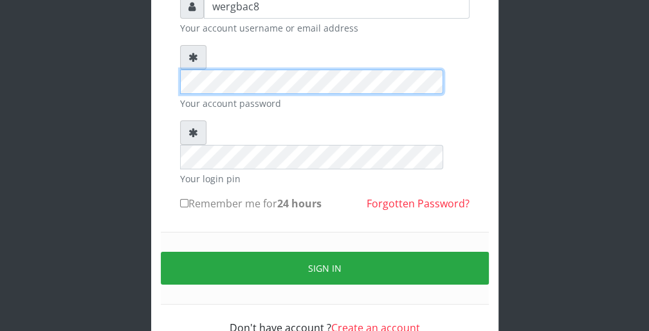  Describe the element at coordinates (299, 203) in the screenshot. I see `b: 24 hours` at that location.